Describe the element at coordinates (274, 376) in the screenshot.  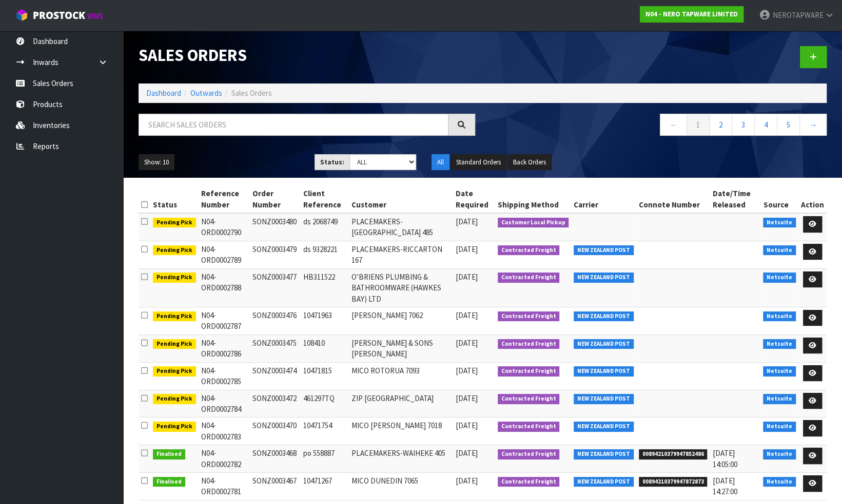
I see `td: SONZ0003474` at that location.